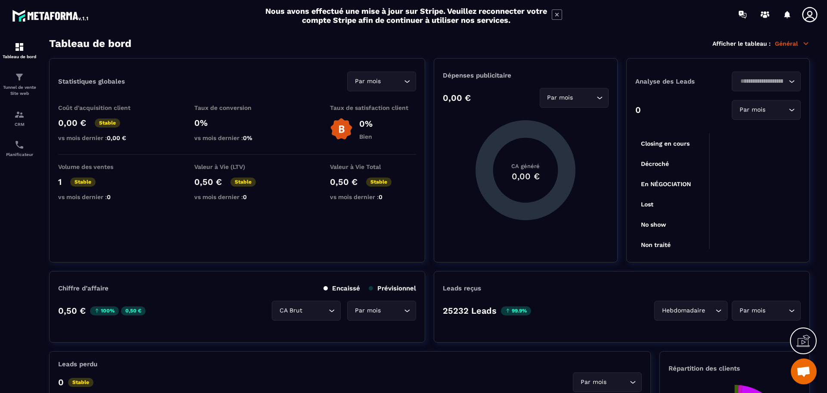 Image resolution: width=827 pixels, height=393 pixels. What do you see at coordinates (248, 138) in the screenshot?
I see `span: 0%` at bounding box center [248, 138].